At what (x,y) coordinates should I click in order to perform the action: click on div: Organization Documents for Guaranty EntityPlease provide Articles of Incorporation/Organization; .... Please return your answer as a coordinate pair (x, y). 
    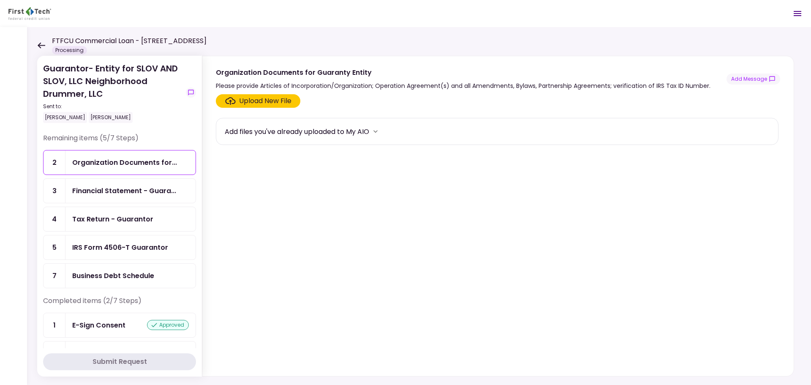
    Looking at the image, I should click on (498, 216).